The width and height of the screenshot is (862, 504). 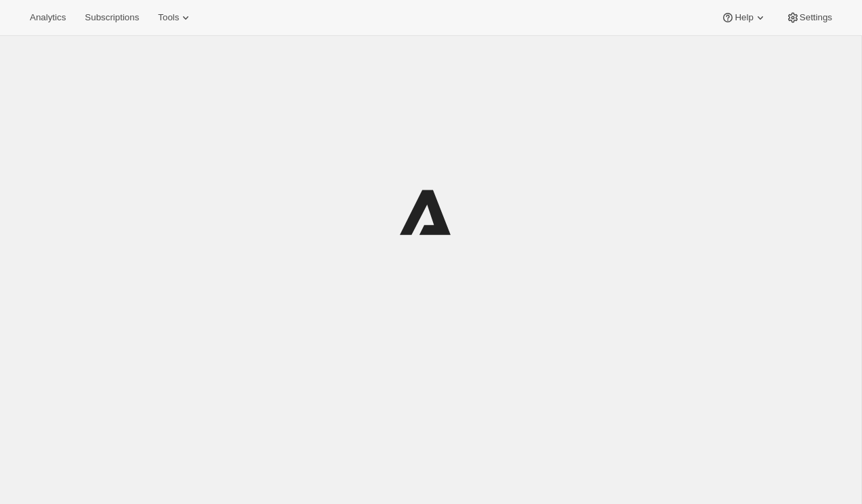 I want to click on button: Subscriptions, so click(x=112, y=17).